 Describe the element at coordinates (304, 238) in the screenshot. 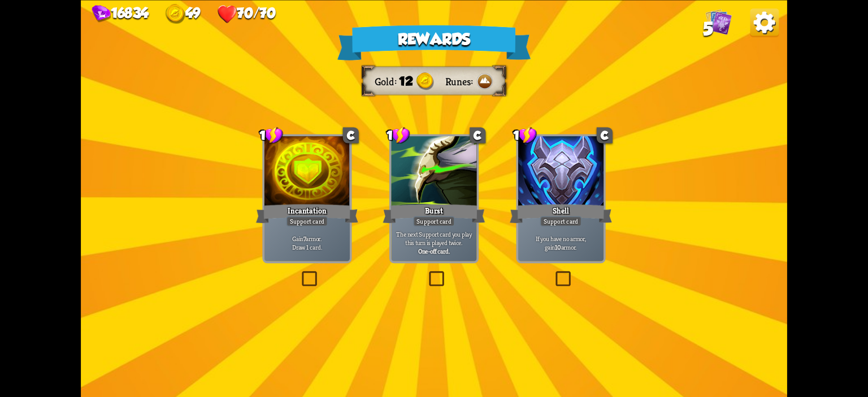

I see `b: 7` at that location.